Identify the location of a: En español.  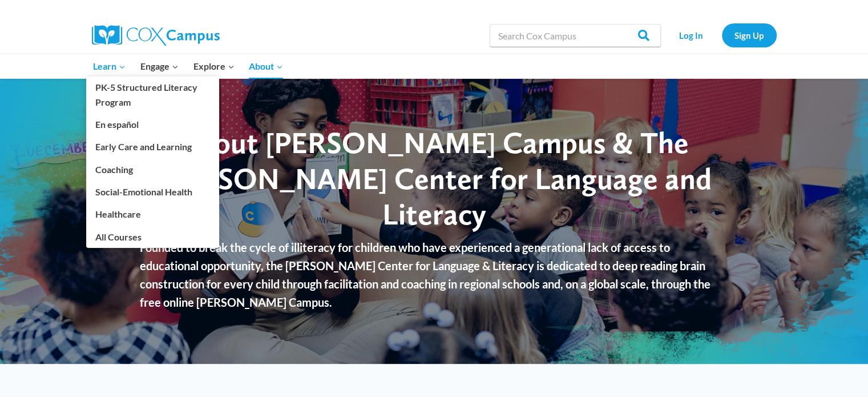
(152, 125).